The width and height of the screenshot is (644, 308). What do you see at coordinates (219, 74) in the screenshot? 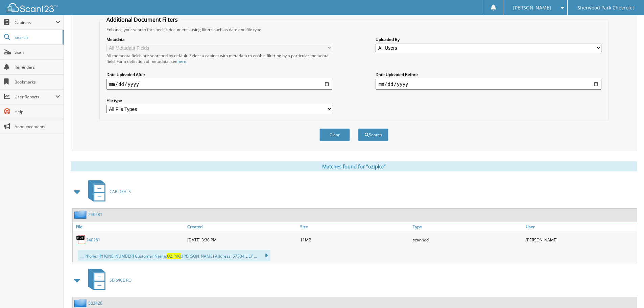
I see `label: Date Uploaded After` at bounding box center [219, 74].